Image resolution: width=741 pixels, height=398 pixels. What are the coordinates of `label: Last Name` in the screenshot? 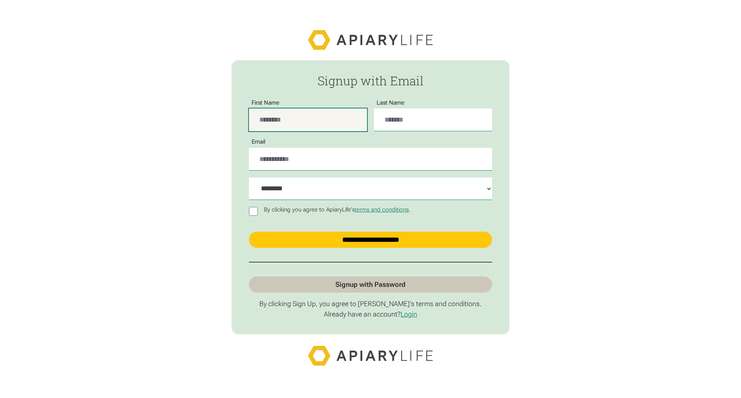 It's located at (390, 103).